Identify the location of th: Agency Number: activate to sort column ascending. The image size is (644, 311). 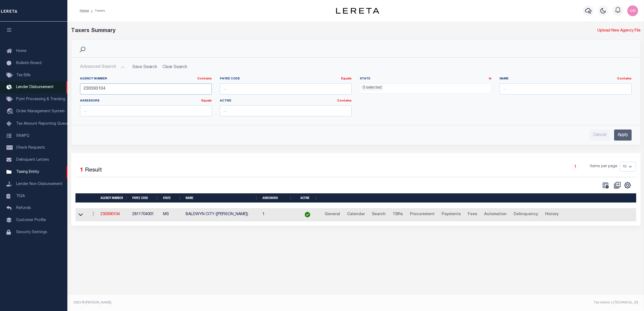
(114, 198).